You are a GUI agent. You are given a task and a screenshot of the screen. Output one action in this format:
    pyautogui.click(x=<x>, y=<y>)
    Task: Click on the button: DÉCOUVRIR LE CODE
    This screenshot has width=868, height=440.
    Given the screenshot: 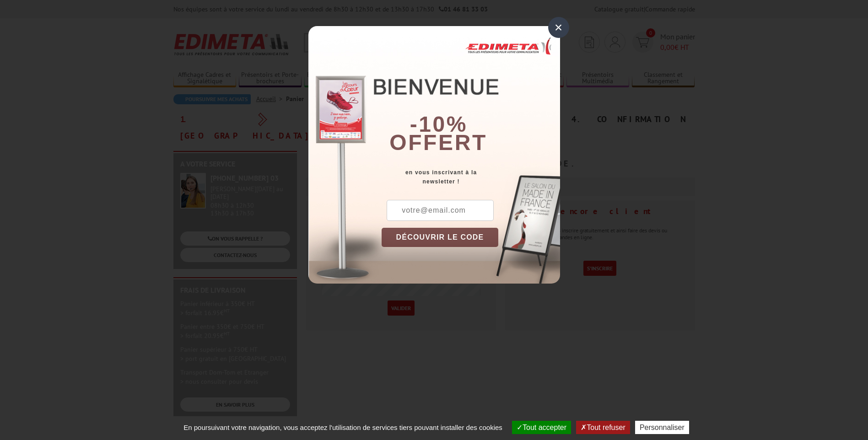 What is the action you would take?
    pyautogui.click(x=440, y=237)
    